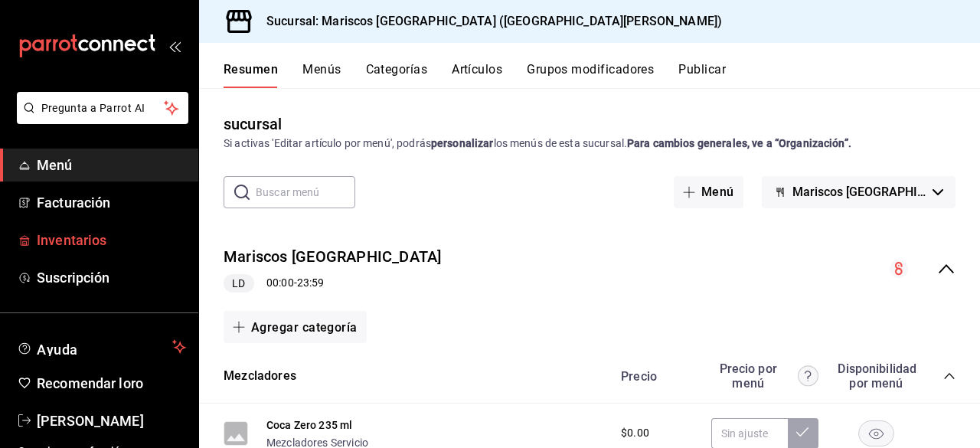  I want to click on div: colapsar-fila-del-menú, so click(589, 269).